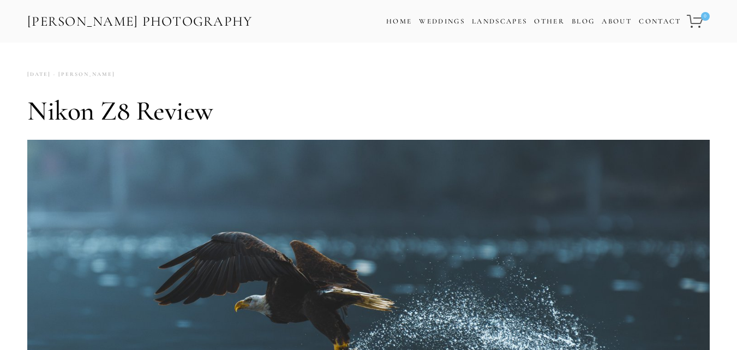 The image size is (737, 350). Describe the element at coordinates (617, 21) in the screenshot. I see `a: About` at that location.